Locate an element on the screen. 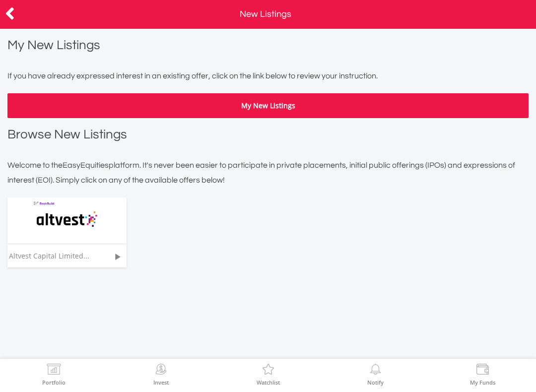 The width and height of the screenshot is (536, 392). img: View Portfolio is located at coordinates (53, 371).